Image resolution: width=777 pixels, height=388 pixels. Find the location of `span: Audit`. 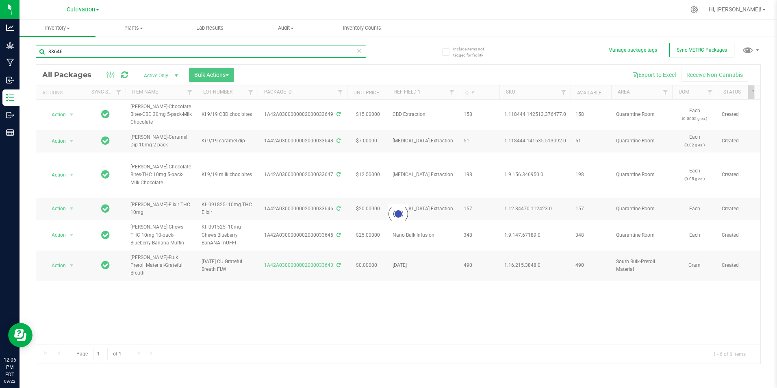

span: Audit is located at coordinates (286, 28).